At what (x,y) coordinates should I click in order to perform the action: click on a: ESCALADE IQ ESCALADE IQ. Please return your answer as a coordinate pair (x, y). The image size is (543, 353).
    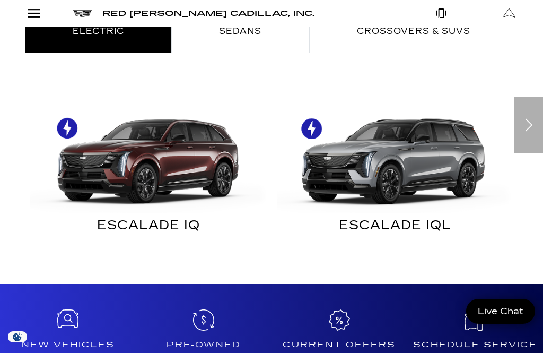
    Looking at the image, I should click on (148, 168).